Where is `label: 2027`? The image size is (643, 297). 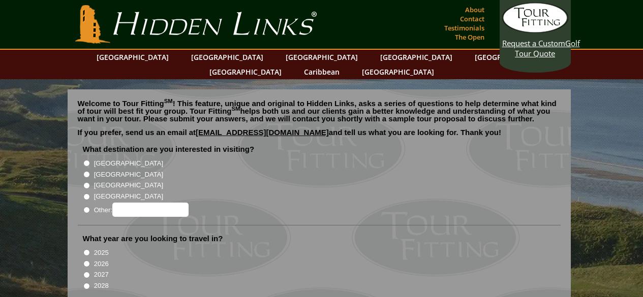 label: 2027 is located at coordinates (101, 275).